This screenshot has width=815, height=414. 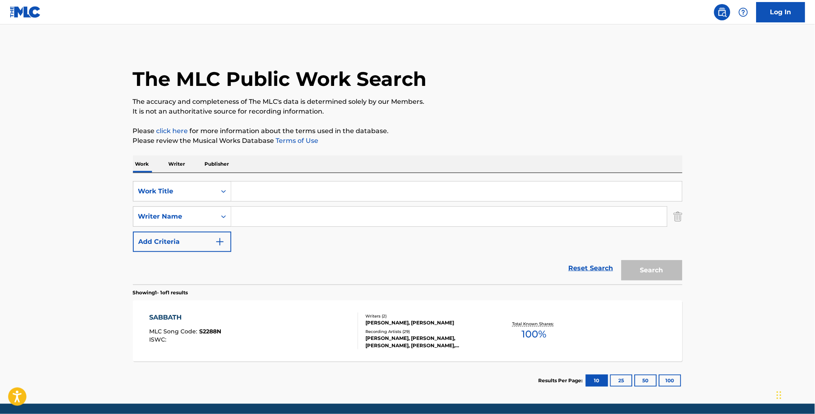 What do you see at coordinates (670, 380) in the screenshot?
I see `button: 100` at bounding box center [670, 380].